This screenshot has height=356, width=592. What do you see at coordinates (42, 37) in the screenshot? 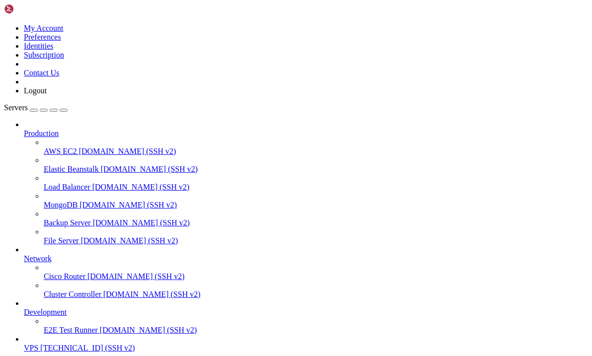
I see `a: Preferences` at bounding box center [42, 37].